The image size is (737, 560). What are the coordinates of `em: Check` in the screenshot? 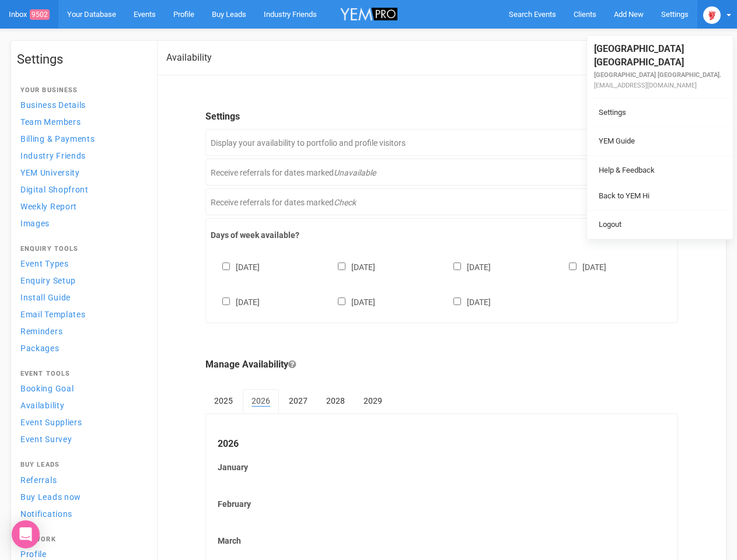 It's located at (345, 202).